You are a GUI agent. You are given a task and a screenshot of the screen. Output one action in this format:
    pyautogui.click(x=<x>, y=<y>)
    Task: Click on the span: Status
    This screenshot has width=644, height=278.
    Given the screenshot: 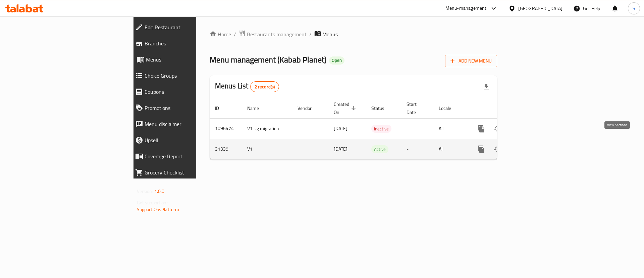 What is the action you would take?
    pyautogui.click(x=382, y=108)
    